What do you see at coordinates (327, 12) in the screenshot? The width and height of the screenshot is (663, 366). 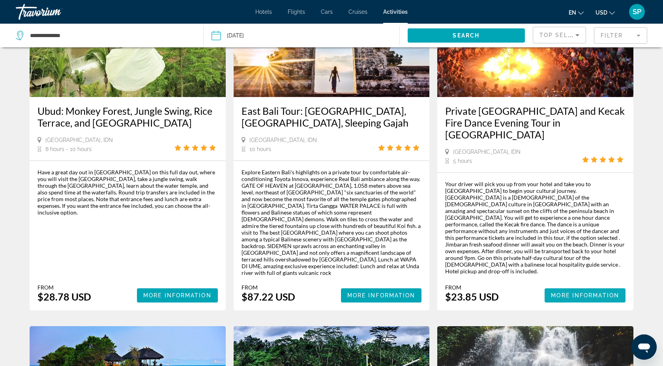 I see `a: Cars` at bounding box center [327, 12].